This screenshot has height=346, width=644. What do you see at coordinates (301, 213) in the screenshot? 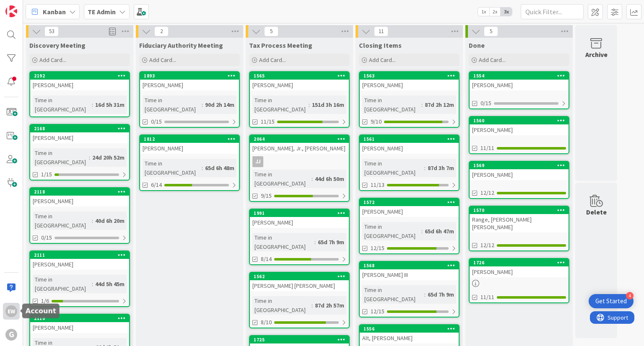
I see `div: 1991` at bounding box center [301, 213].